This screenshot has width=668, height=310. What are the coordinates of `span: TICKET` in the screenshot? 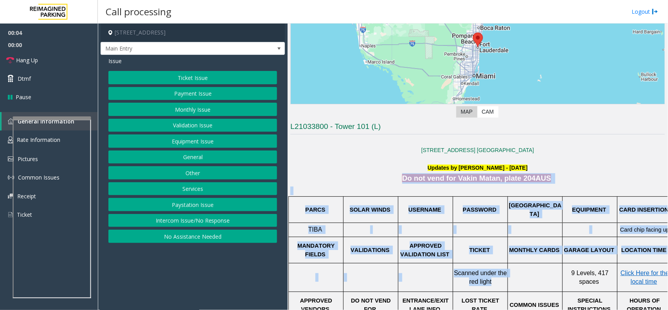 It's located at (480, 250).